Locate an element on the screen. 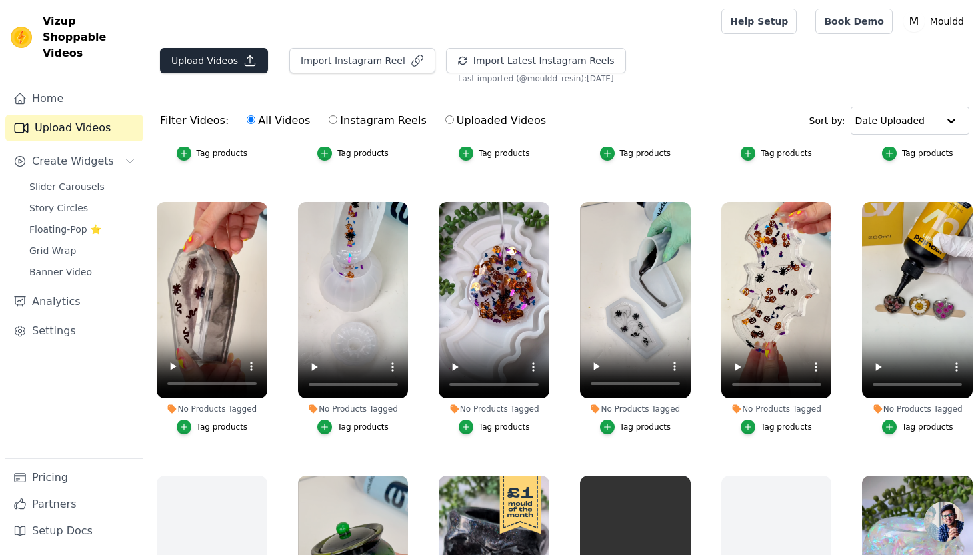  button: Import Instagram Reel is located at coordinates (362, 60).